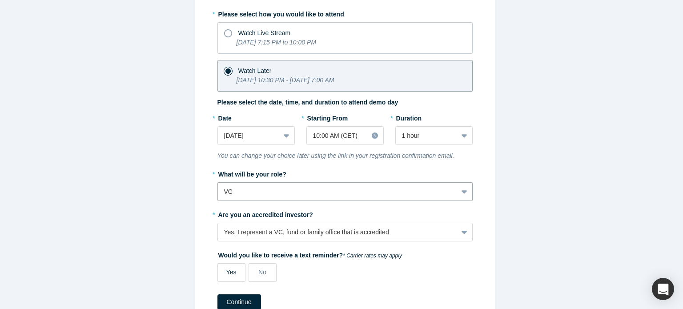  Describe the element at coordinates (345, 214) in the screenshot. I see `label: Are you an accredited investor?` at that location.